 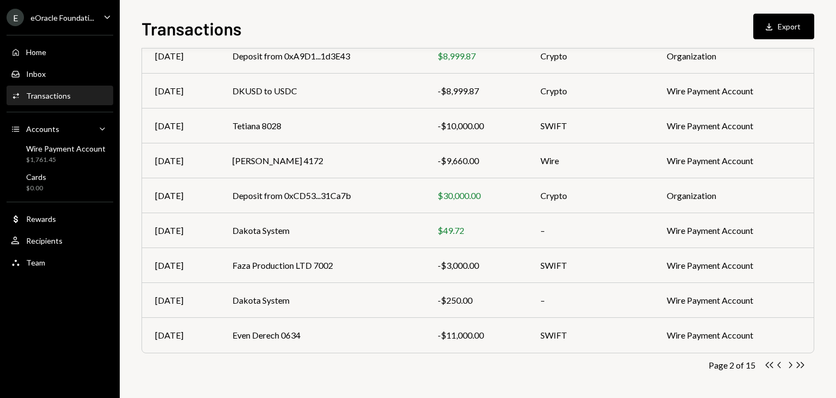 I want to click on a: Team, so click(x=60, y=262).